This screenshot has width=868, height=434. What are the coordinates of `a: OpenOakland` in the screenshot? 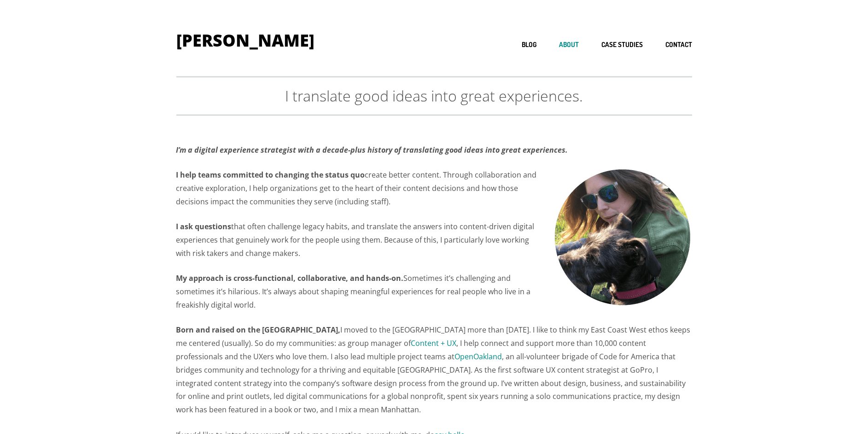 It's located at (478, 356).